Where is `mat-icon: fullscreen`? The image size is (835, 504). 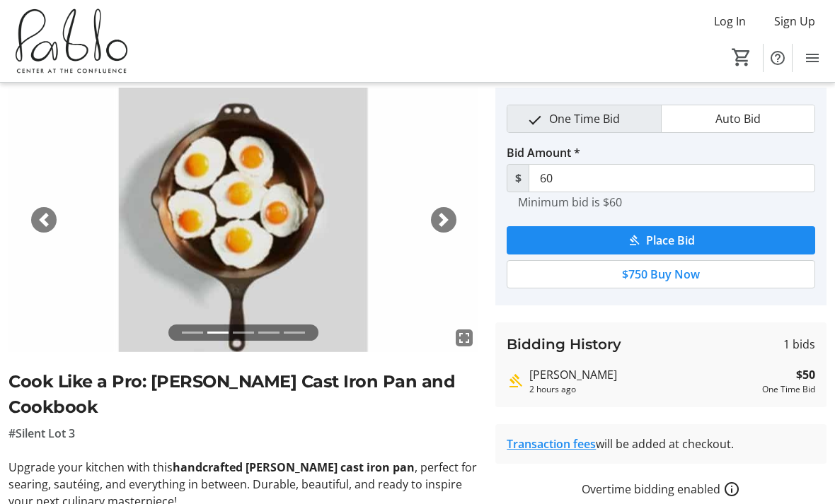 mat-icon: fullscreen is located at coordinates (464, 338).